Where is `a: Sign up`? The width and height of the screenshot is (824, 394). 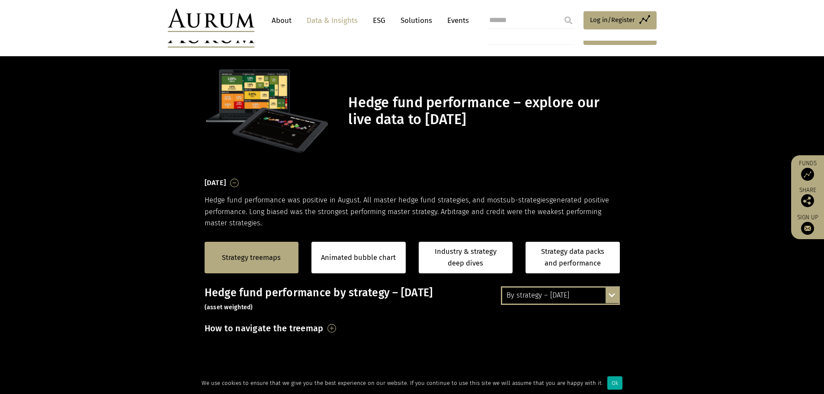 a: Sign up is located at coordinates (807, 224).